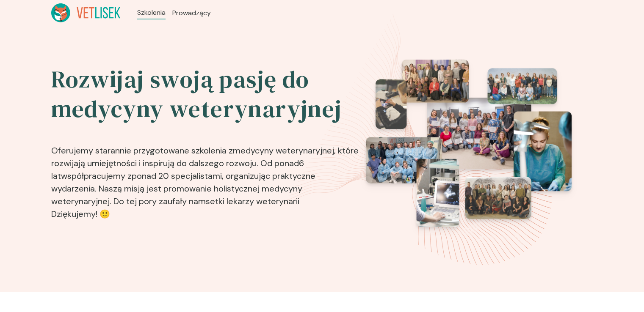 This screenshot has height=312, width=644. I want to click on img: eventsPhotosRoll2.png, so click(468, 144).